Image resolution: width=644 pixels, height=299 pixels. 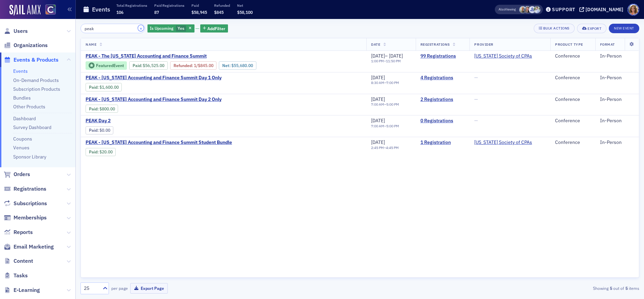 I want to click on span: Tasks, so click(x=20, y=275).